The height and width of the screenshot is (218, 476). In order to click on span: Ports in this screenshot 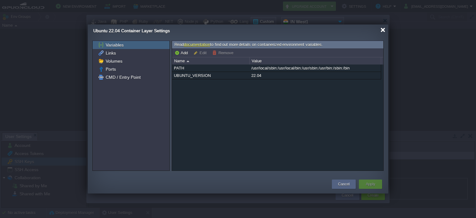, I will do `click(111, 69)`.